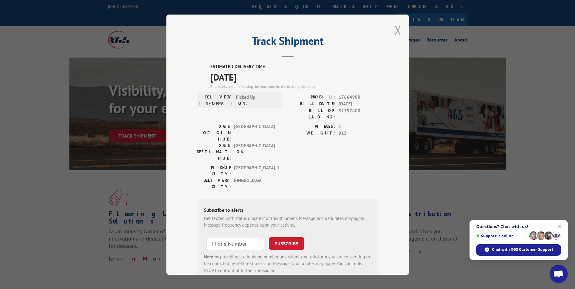 This screenshot has width=575, height=289. I want to click on label: PIECES:, so click(312, 126).